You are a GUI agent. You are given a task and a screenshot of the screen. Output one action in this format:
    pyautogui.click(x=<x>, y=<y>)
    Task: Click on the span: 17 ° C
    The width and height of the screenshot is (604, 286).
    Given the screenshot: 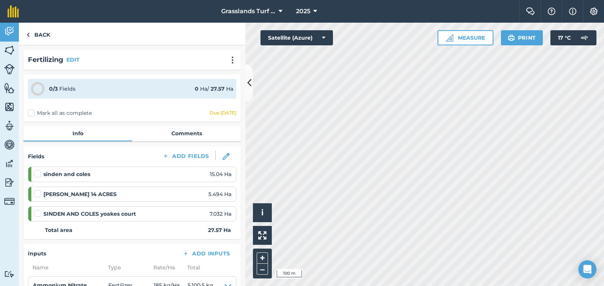 What is the action you would take?
    pyautogui.click(x=565, y=38)
    